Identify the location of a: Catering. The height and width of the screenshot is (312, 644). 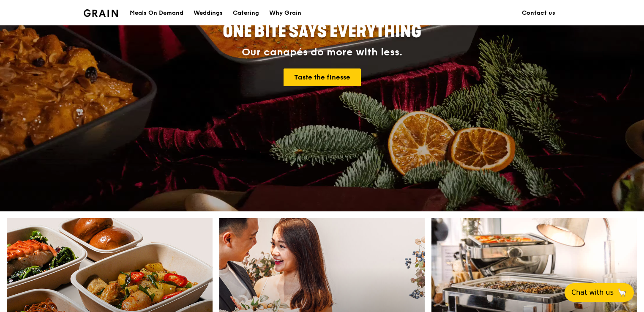
(246, 13).